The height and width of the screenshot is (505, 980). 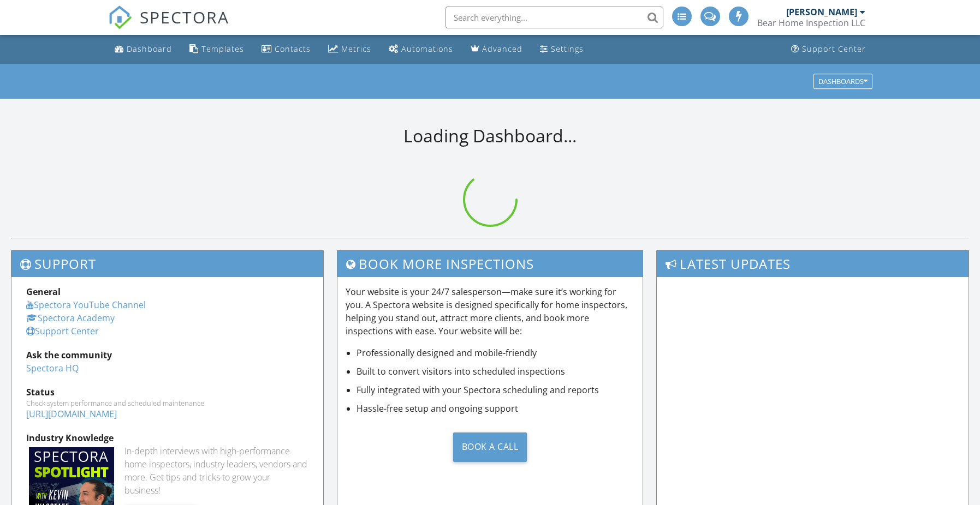 What do you see at coordinates (149, 49) in the screenshot?
I see `div: Dashboard` at bounding box center [149, 49].